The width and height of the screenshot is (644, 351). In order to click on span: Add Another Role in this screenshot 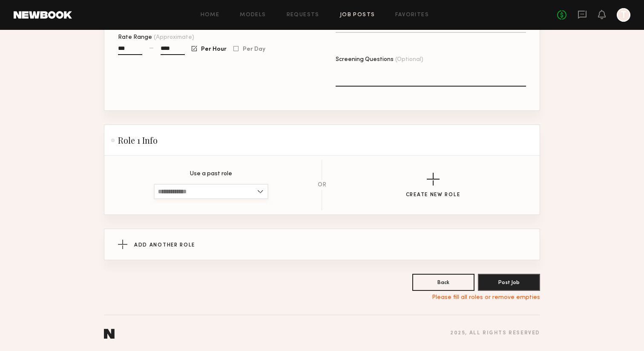, I will do `click(165, 245)`.